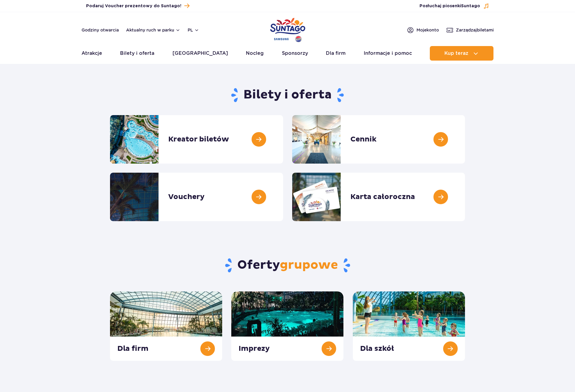  Describe the element at coordinates (137, 53) in the screenshot. I see `a: Bilety i oferta` at that location.